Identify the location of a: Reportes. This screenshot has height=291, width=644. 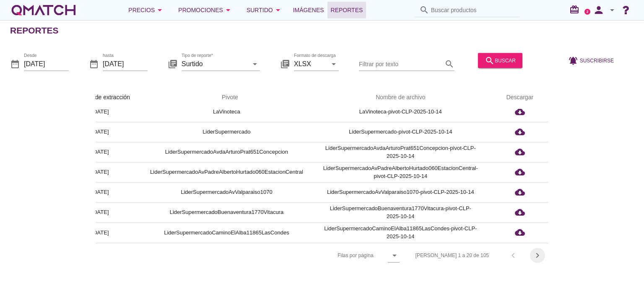
(347, 10).